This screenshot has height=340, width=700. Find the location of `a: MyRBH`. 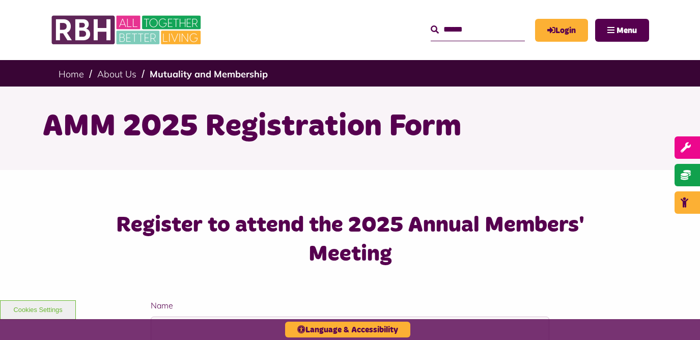

a: MyRBH is located at coordinates (562, 30).